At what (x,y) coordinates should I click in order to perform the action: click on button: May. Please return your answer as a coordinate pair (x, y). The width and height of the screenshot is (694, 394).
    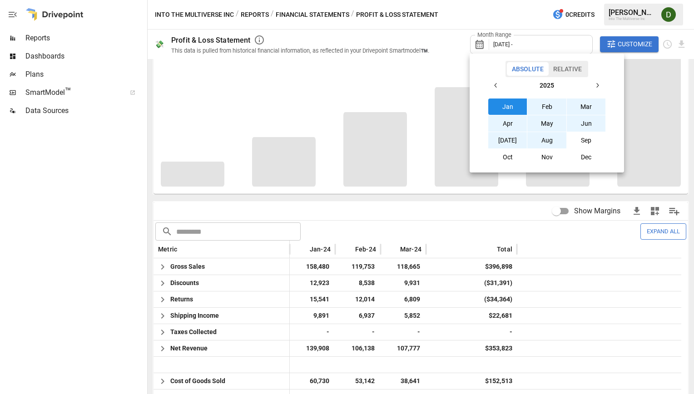
    Looking at the image, I should click on (547, 124).